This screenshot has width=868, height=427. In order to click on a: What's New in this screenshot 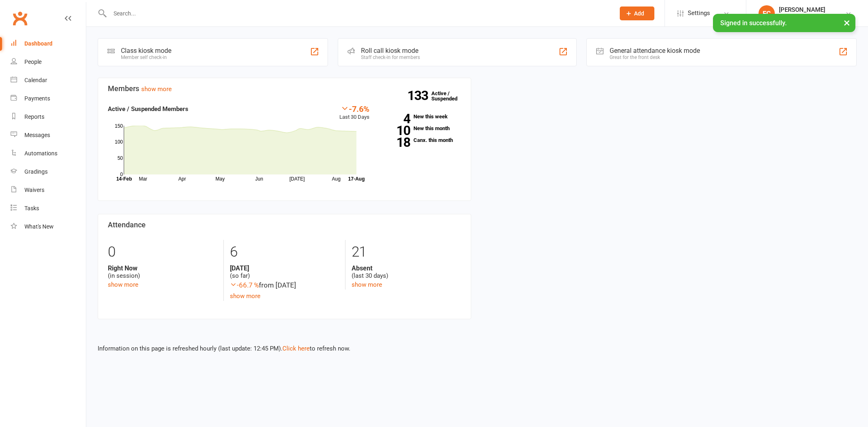, I will do `click(48, 226)`.